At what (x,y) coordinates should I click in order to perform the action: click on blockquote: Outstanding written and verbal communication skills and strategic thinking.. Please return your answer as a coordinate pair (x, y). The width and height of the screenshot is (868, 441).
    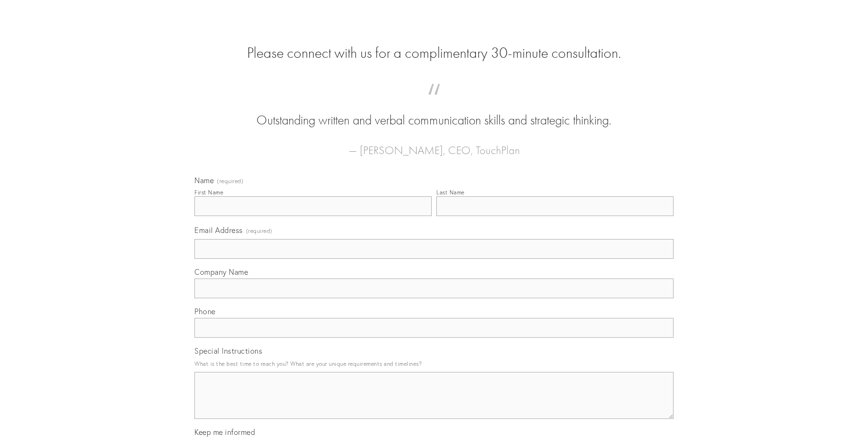
    Looking at the image, I should click on (434, 111).